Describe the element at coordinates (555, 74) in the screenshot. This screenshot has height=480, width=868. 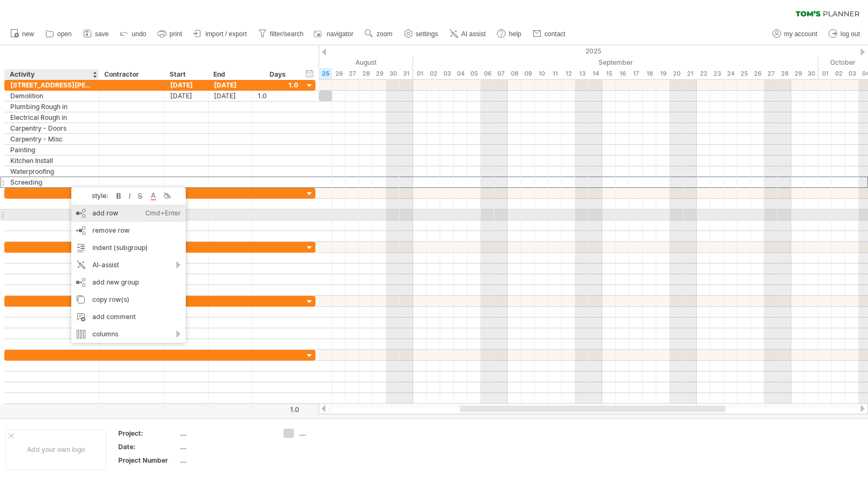
I see `div: Thursday, 11 September 2025` at that location.